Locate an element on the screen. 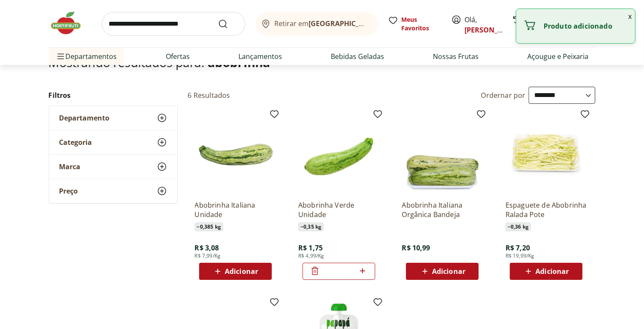  span: Preço is located at coordinates (69, 191).